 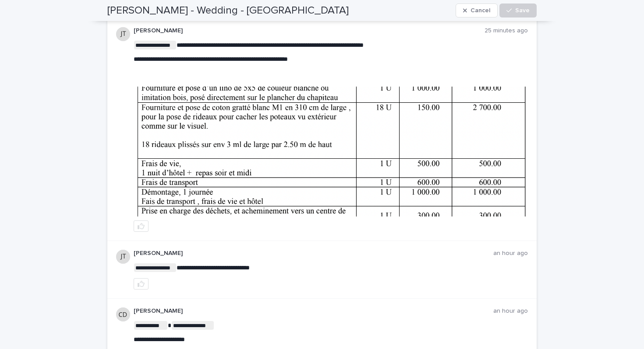 I want to click on button: Cancel, so click(x=476, y=11).